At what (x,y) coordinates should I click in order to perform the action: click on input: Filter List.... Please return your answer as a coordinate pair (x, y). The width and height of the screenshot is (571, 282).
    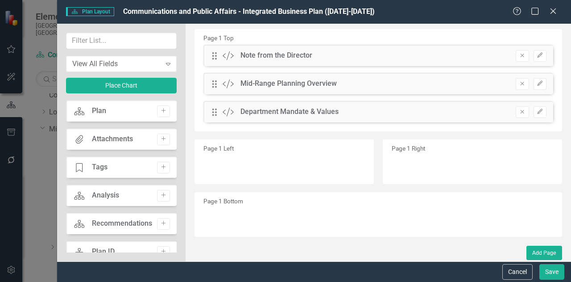
    Looking at the image, I should click on (121, 41).